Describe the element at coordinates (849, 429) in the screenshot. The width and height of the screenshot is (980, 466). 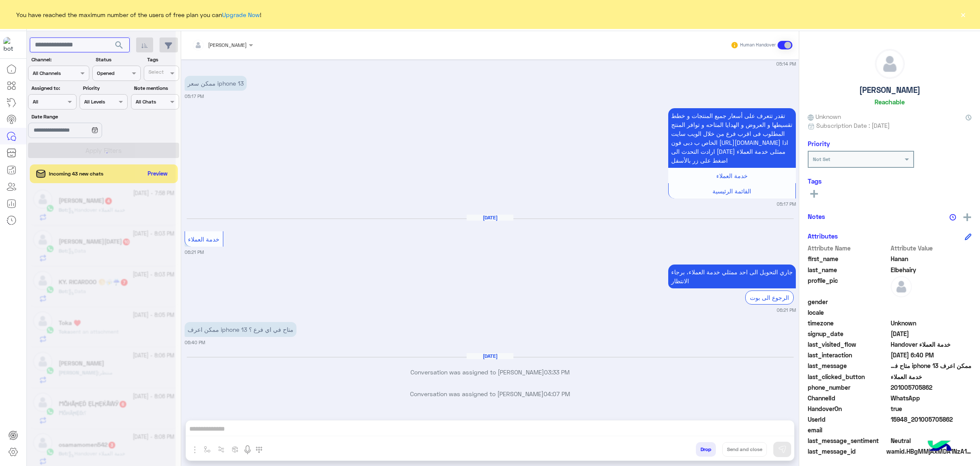
I see `span: email` at that location.